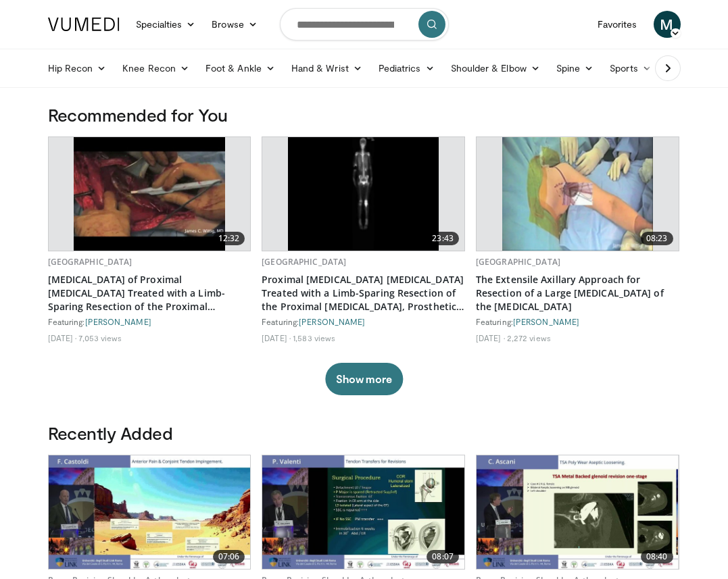 The height and width of the screenshot is (579, 728). Describe the element at coordinates (235, 24) in the screenshot. I see `a: Browse` at that location.